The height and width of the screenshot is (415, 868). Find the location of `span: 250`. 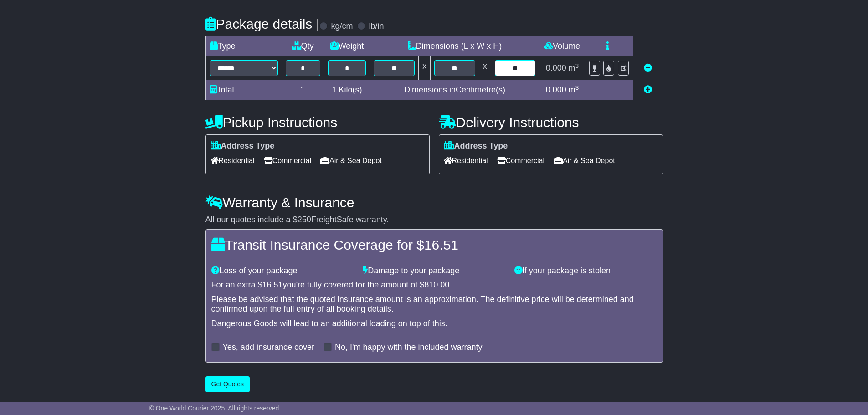

span: 250 is located at coordinates (304, 220).